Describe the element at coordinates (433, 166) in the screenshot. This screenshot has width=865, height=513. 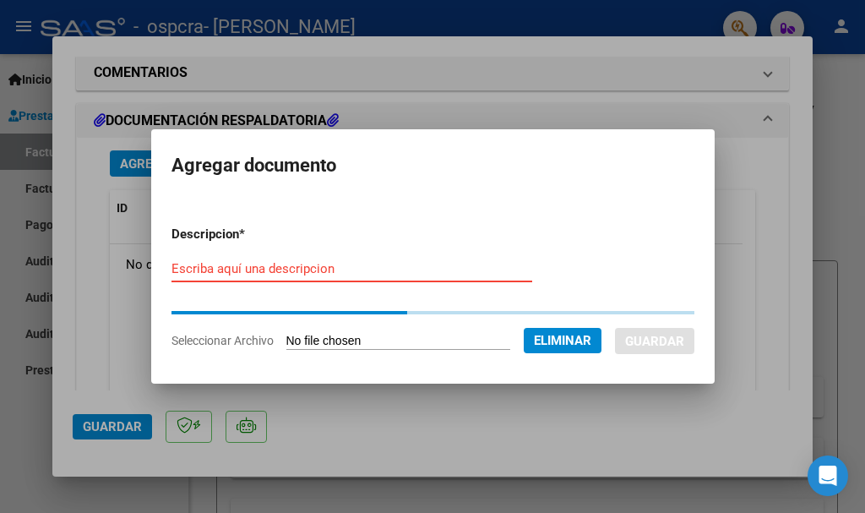
I see `h2: Agregar documento` at that location.